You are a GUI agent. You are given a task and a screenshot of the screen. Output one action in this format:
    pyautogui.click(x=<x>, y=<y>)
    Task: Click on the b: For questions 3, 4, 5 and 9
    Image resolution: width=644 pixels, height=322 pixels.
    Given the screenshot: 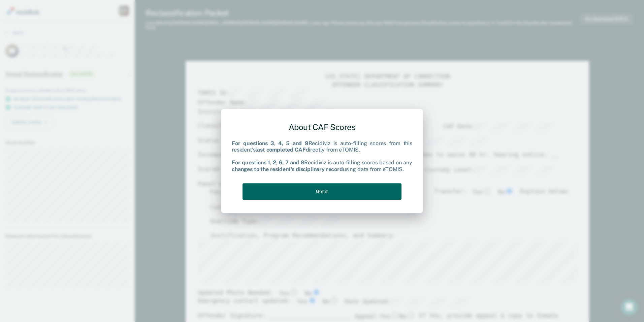 What is the action you would take?
    pyautogui.click(x=270, y=143)
    